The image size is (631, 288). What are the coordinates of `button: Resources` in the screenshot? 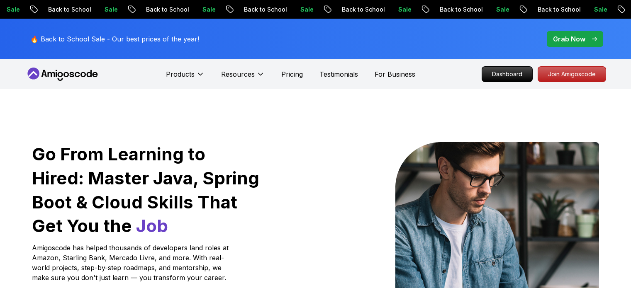 It's located at (243, 78).